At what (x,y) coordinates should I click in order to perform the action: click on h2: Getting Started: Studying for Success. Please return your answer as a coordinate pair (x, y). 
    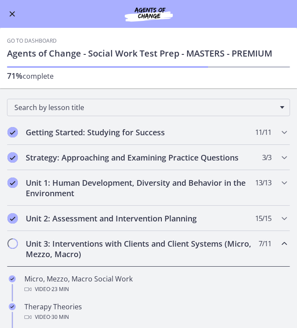
    Looking at the image, I should click on (140, 132).